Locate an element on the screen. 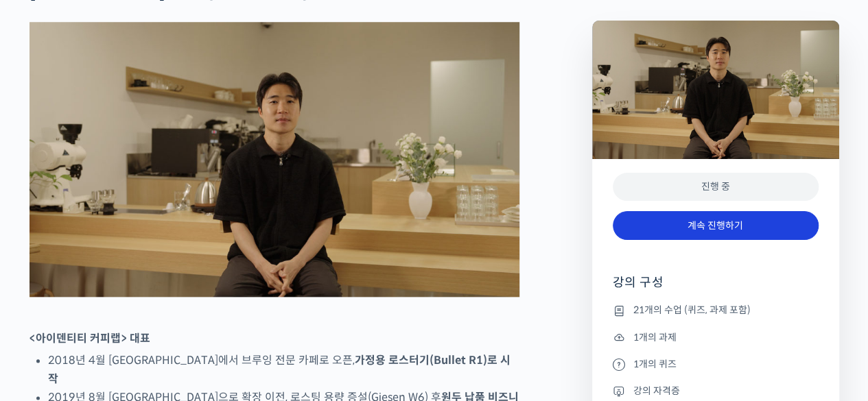  span: 설정 is located at coordinates (221, 313).